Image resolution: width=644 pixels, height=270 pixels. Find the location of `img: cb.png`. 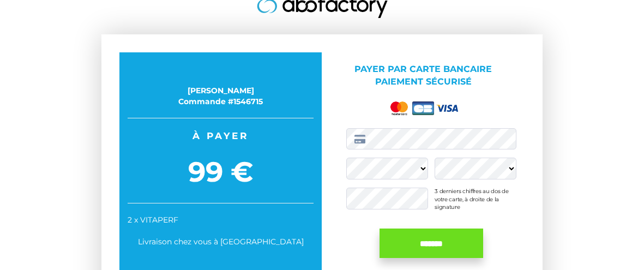

img: cb.png is located at coordinates (423, 108).